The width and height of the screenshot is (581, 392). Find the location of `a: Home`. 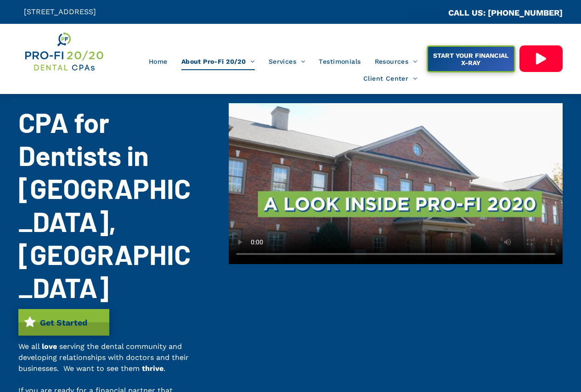

a: Home is located at coordinates (158, 61).